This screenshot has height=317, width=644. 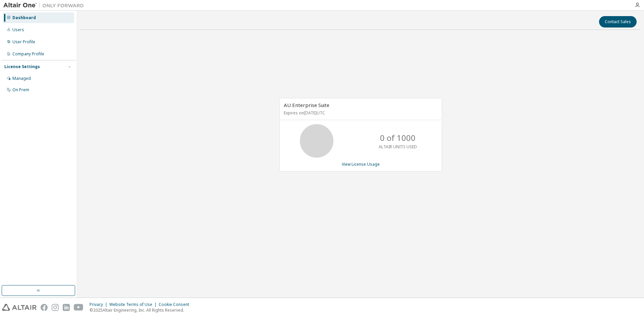 What do you see at coordinates (78, 307) in the screenshot?
I see `img: youtube.svg` at bounding box center [78, 307].